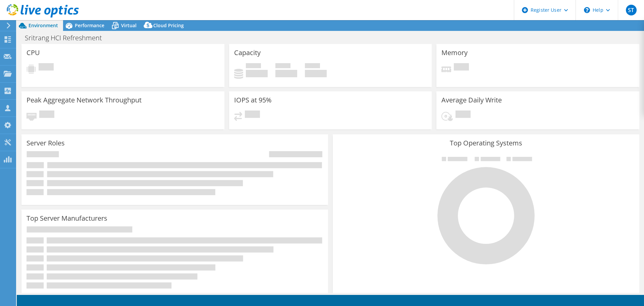  What do you see at coordinates (33, 53) in the screenshot?
I see `h3: CPU` at bounding box center [33, 53].